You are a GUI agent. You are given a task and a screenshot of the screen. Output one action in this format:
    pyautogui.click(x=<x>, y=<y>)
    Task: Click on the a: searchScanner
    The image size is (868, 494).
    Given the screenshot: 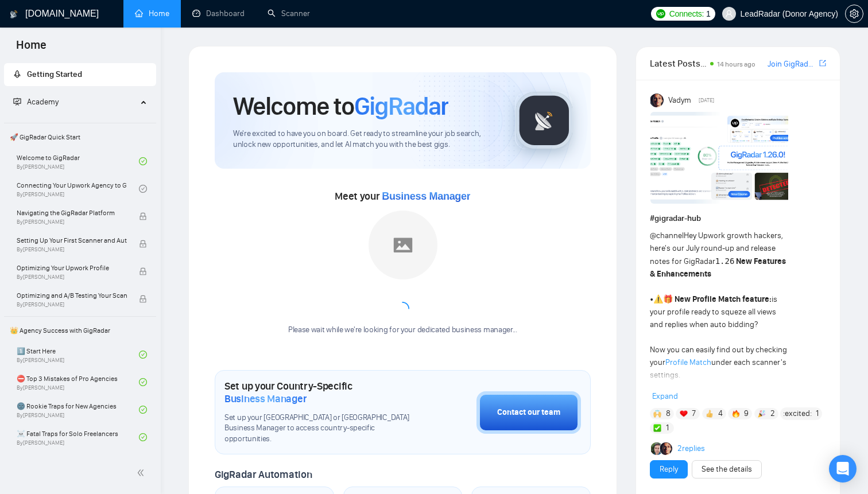 What is the action you would take?
    pyautogui.click(x=289, y=13)
    